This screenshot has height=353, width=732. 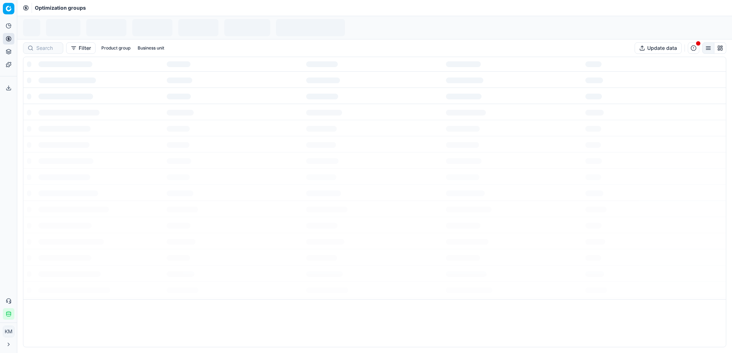 What do you see at coordinates (60, 8) in the screenshot?
I see `span: Optimization groups` at bounding box center [60, 8].